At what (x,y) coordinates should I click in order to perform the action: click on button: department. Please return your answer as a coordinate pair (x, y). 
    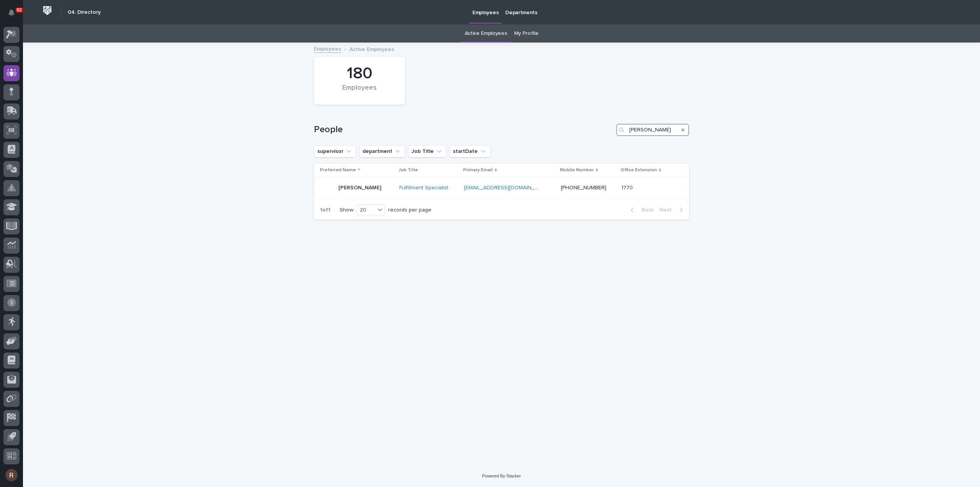
    Looking at the image, I should click on (382, 151).